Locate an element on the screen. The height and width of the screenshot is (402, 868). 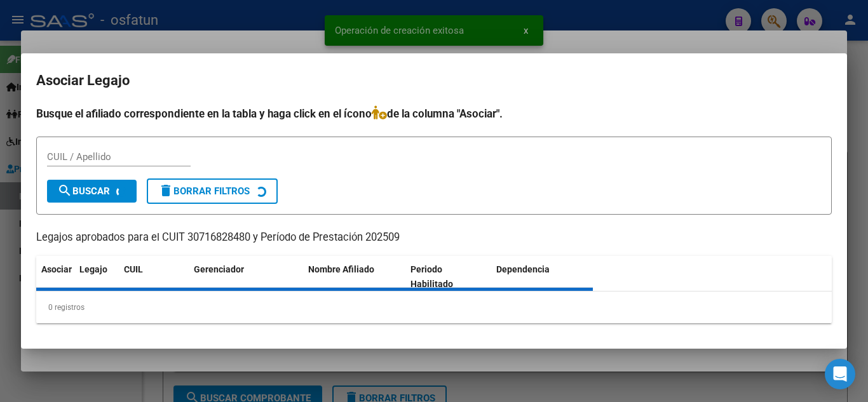
mat-icon: delete is located at coordinates (166, 191).